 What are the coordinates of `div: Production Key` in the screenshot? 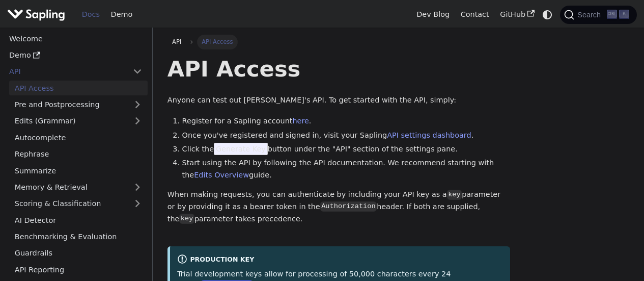 It's located at (340, 260).